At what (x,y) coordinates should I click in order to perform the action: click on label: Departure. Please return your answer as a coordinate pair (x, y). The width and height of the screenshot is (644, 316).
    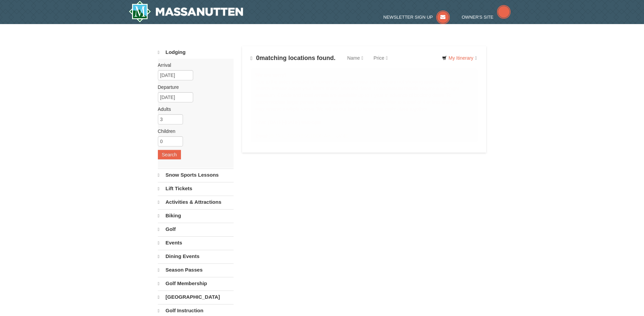
    Looking at the image, I should click on (193, 87).